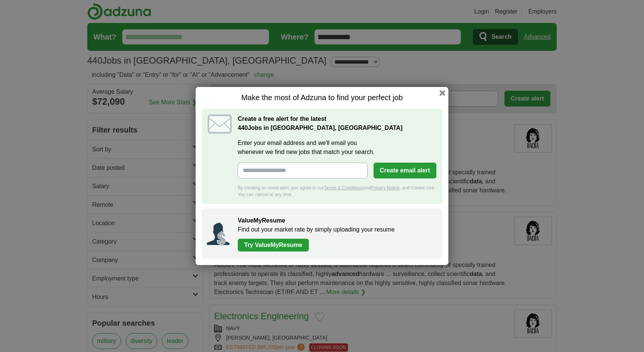  Describe the element at coordinates (404, 171) in the screenshot. I see `button: Create email alert` at that location.